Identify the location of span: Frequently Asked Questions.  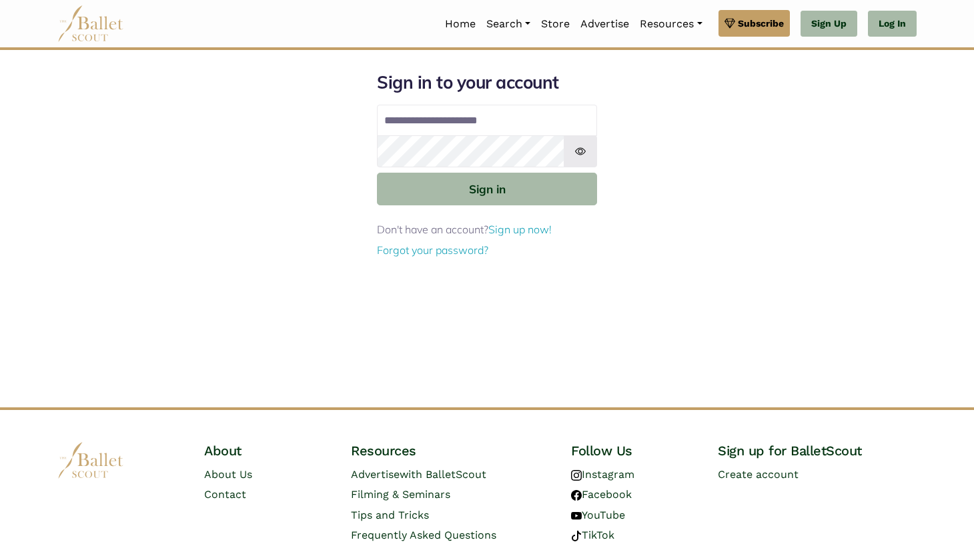
(424, 535).